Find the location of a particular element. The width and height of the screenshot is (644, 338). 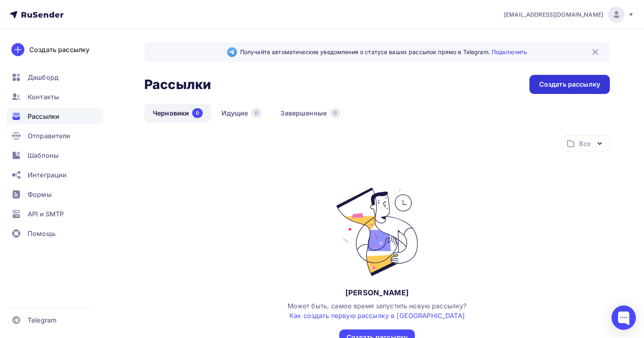

button: Все is located at coordinates (584, 143).